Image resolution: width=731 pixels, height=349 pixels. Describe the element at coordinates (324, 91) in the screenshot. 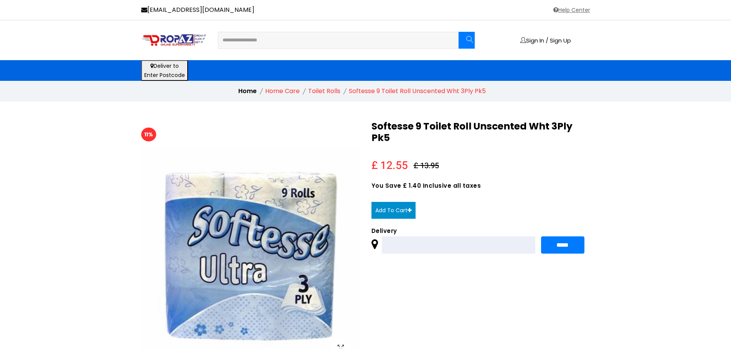

I see `li: Toilet Rolls` at that location.